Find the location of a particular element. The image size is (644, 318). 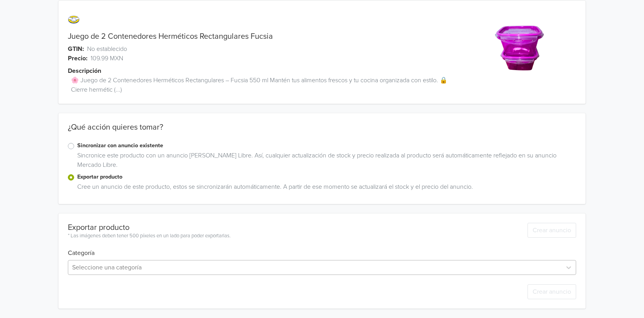

span: 🌸 Juego de 2 Contenedores Herméticos Rectangulares – Fucsia 550 ml Mantén tus alimentos frescos y... is located at coordinates (267, 85).